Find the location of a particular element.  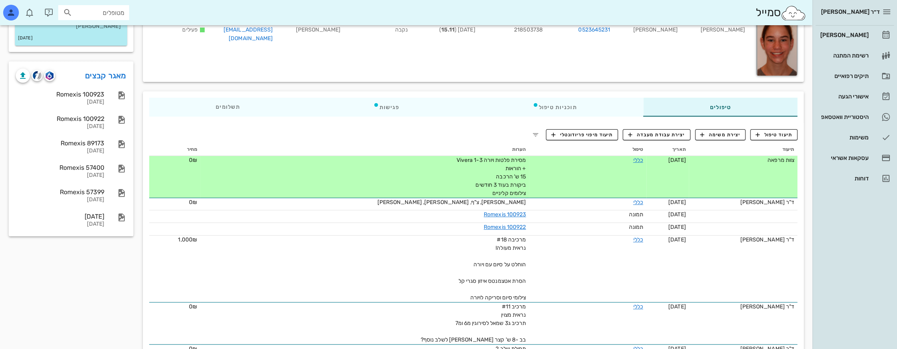

button: יצירת עבודת מעבדה is located at coordinates (656, 135).